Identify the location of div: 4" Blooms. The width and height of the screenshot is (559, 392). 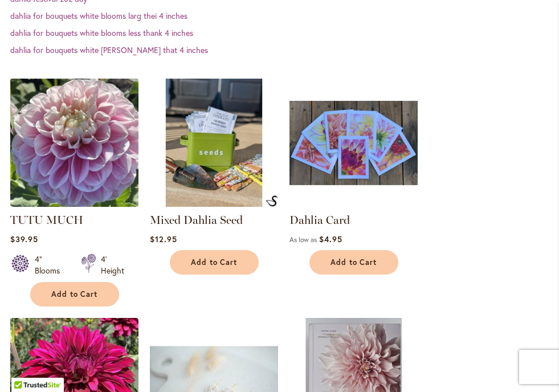
(51, 265).